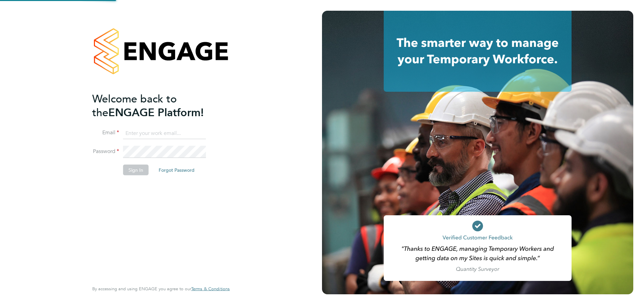  Describe the element at coordinates (106, 152) in the screenshot. I see `label: Password` at that location.